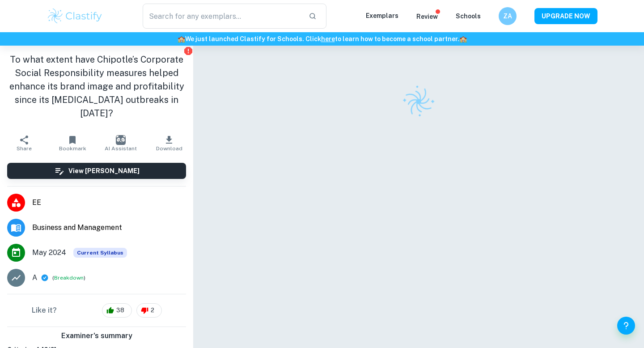 This screenshot has height=348, width=644. I want to click on span: May 2024, so click(49, 253).